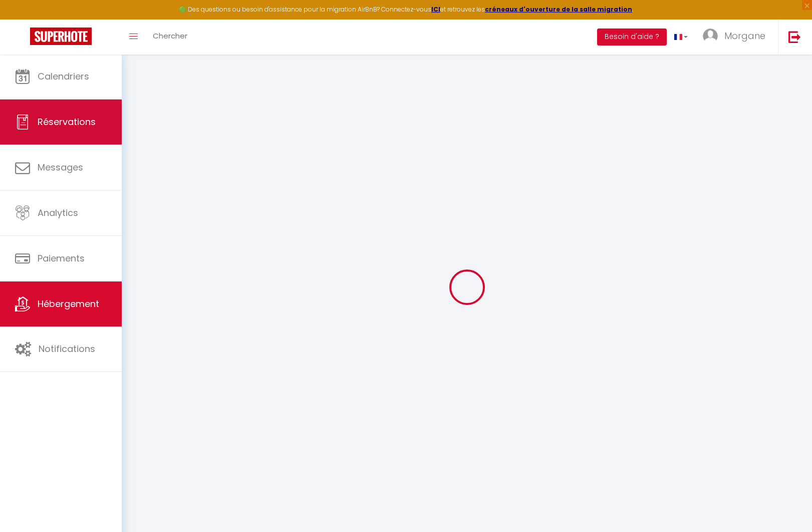 The height and width of the screenshot is (532, 812). I want to click on span: Calendriers, so click(63, 76).